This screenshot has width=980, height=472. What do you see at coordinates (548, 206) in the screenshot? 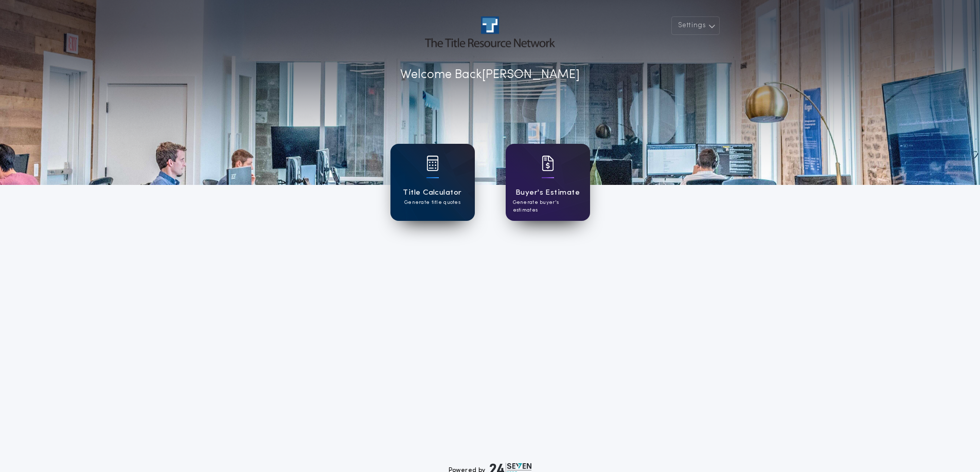
I see `p: Generate buyer's estimates` at bounding box center [548, 206].